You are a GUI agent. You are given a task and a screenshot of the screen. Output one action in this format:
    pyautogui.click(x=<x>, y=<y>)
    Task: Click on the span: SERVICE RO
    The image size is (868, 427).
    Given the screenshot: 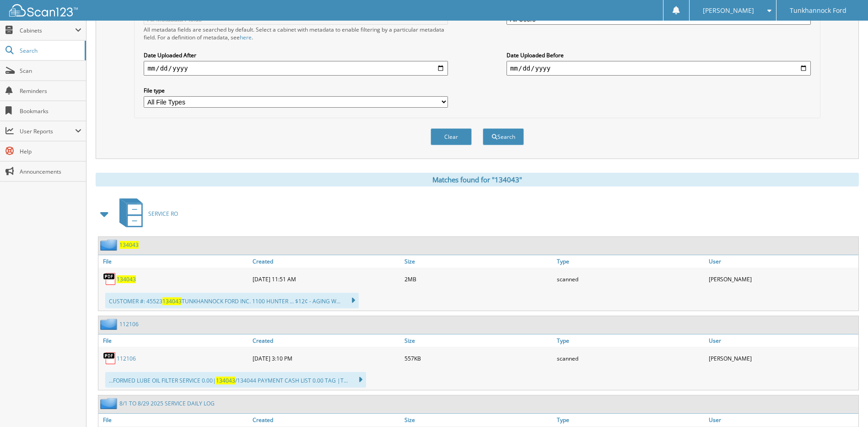 What is the action you would take?
    pyautogui.click(x=163, y=213)
    